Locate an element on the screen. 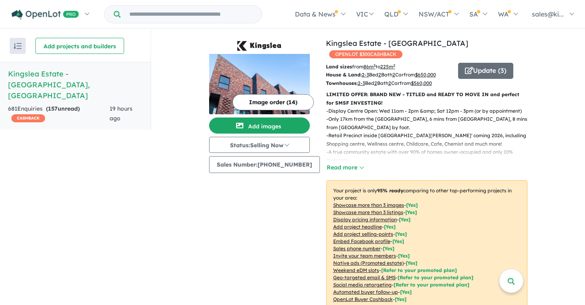 The height and width of the screenshot is (305, 585). u: $ 560,000 is located at coordinates (421, 83).